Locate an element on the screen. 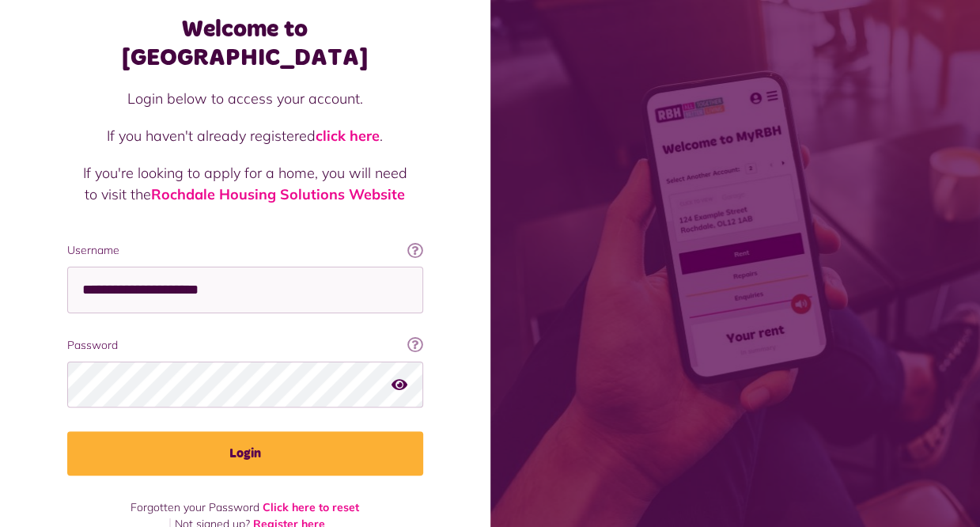 The height and width of the screenshot is (527, 980). button: Login is located at coordinates (245, 453).